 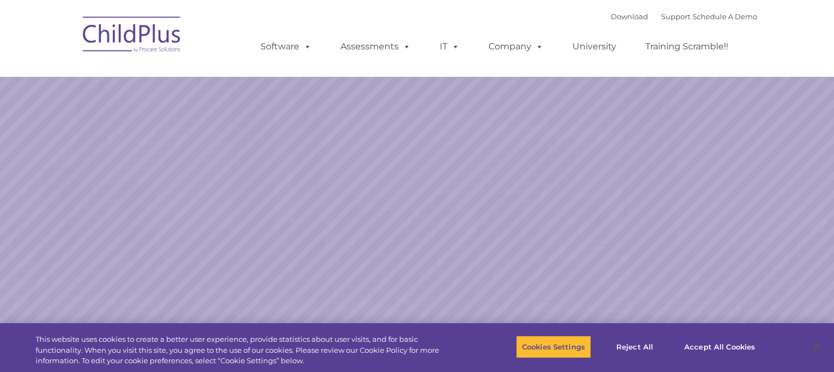 What do you see at coordinates (630, 16) in the screenshot?
I see `a: Download` at bounding box center [630, 16].